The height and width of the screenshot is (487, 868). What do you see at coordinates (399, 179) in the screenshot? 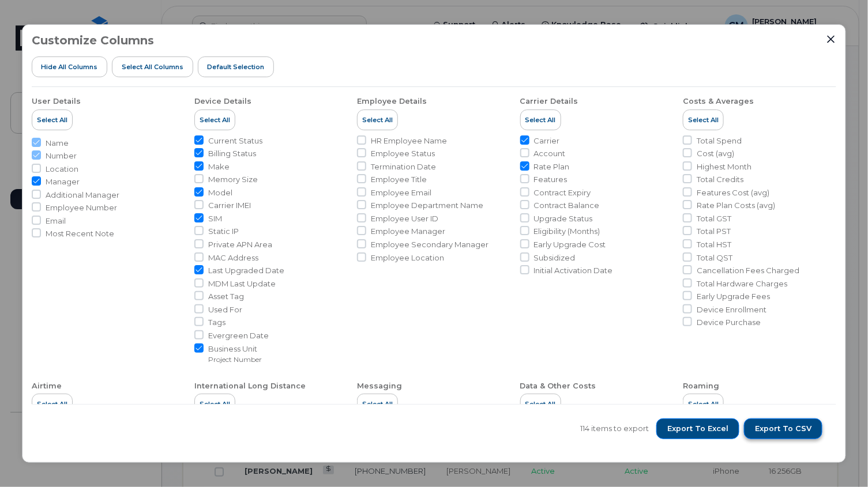
I see `span: Employee Title` at bounding box center [399, 179].